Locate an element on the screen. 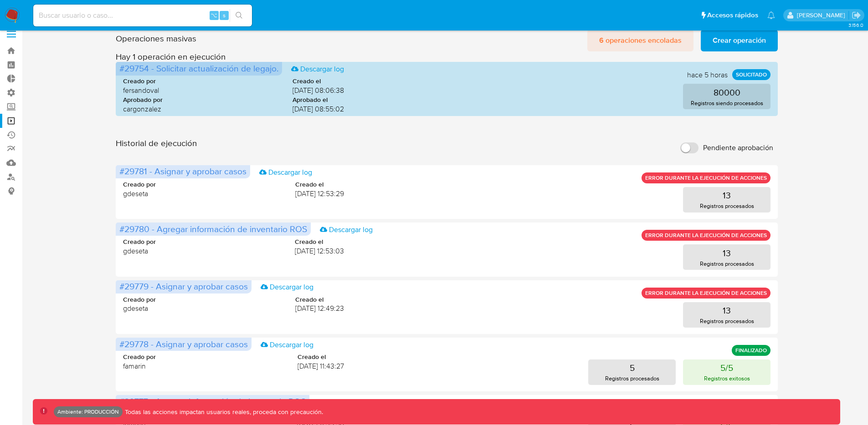  a: Notificaciones is located at coordinates (771, 15).